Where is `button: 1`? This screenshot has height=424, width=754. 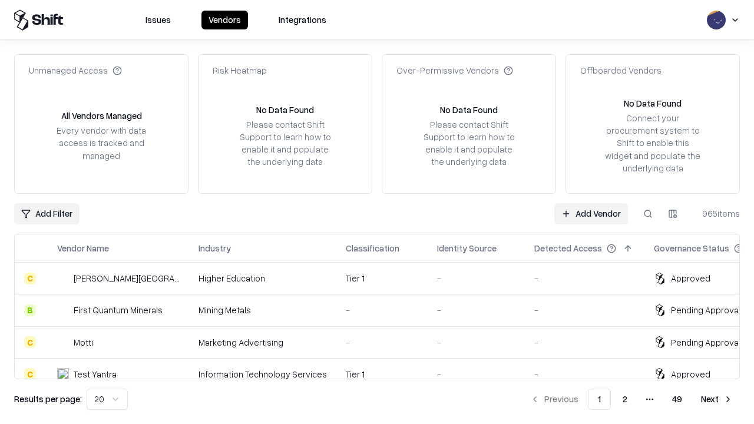
button: 1 is located at coordinates (599, 399).